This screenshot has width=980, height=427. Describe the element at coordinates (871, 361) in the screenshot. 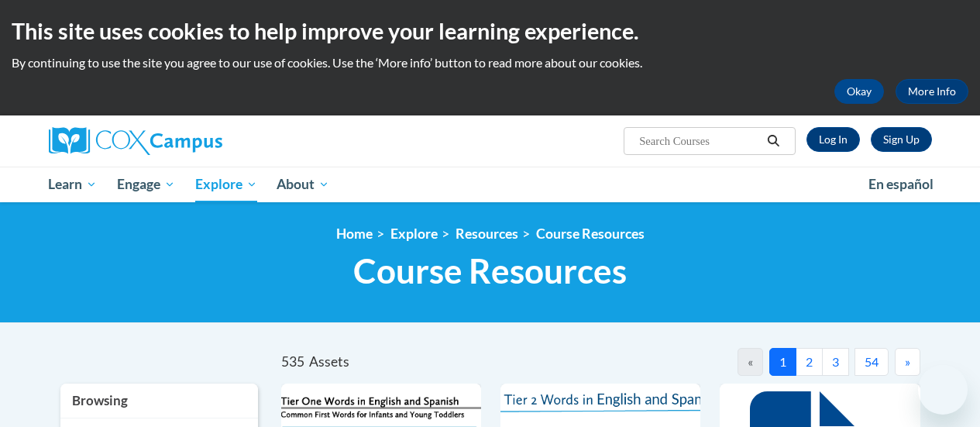

I see `button: 54` at that location.